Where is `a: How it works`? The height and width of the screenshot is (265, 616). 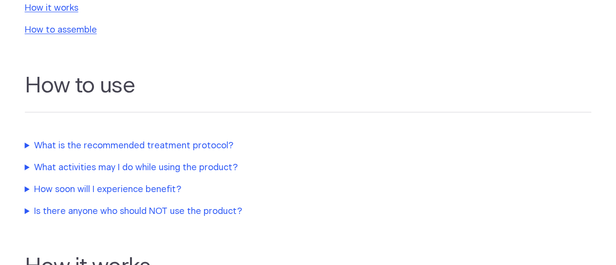
a: How it works is located at coordinates (52, 8).